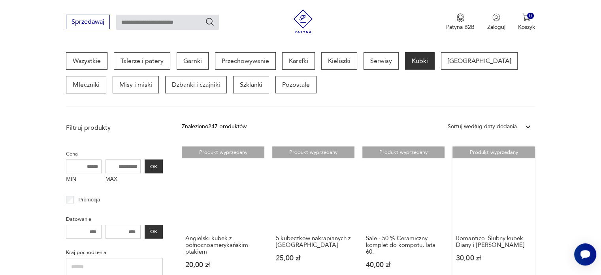 This screenshot has height=275, width=601. I want to click on p: Promocja, so click(89, 200).